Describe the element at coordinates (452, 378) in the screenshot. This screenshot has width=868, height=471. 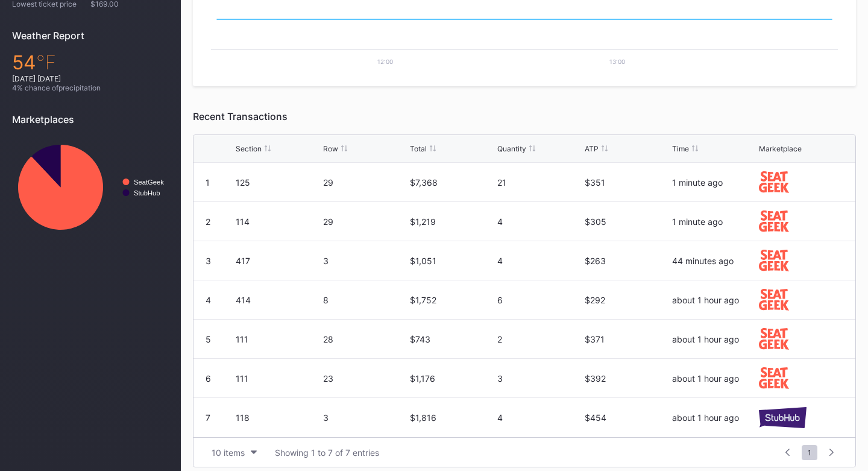
I see `div: $1,176` at that location.